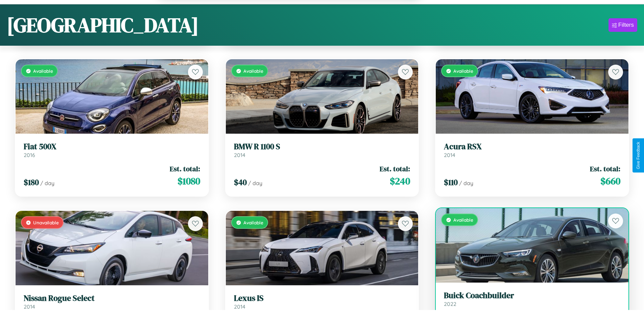  I want to click on span: Unavailable, so click(46, 222).